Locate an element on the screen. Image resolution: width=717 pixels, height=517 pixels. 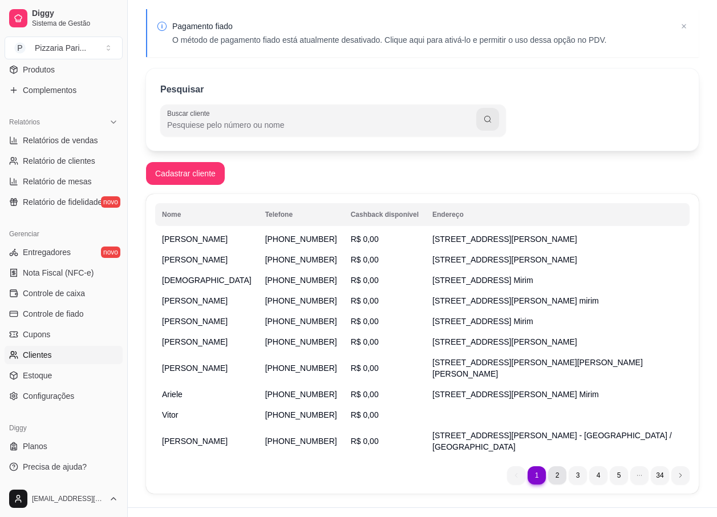
th: Telefone is located at coordinates (301, 215).